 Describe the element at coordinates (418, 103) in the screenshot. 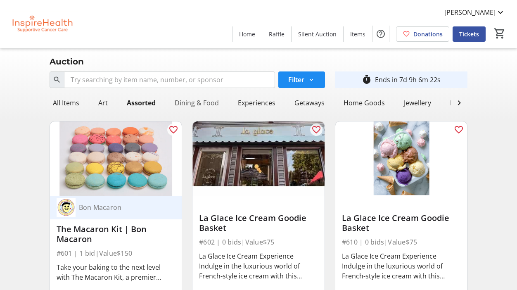

I see `div: Jewellery` at that location.